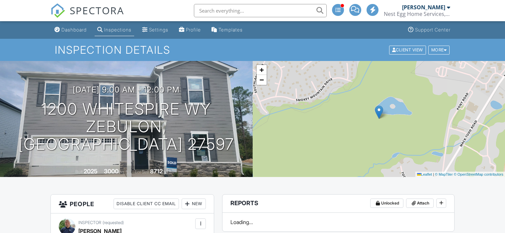  I want to click on a: SPECTORA, so click(87, 16).